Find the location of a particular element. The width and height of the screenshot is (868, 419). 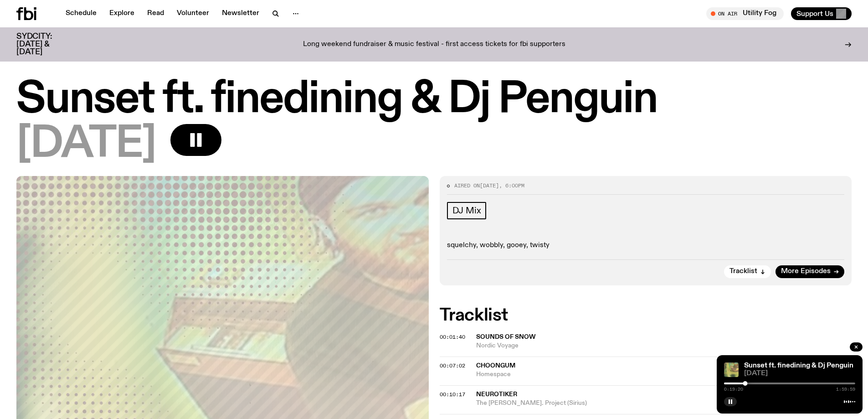

button: Support Us is located at coordinates (822, 14).